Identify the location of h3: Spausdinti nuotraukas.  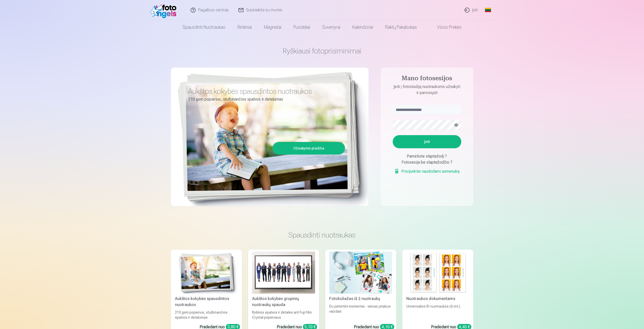
(322, 235).